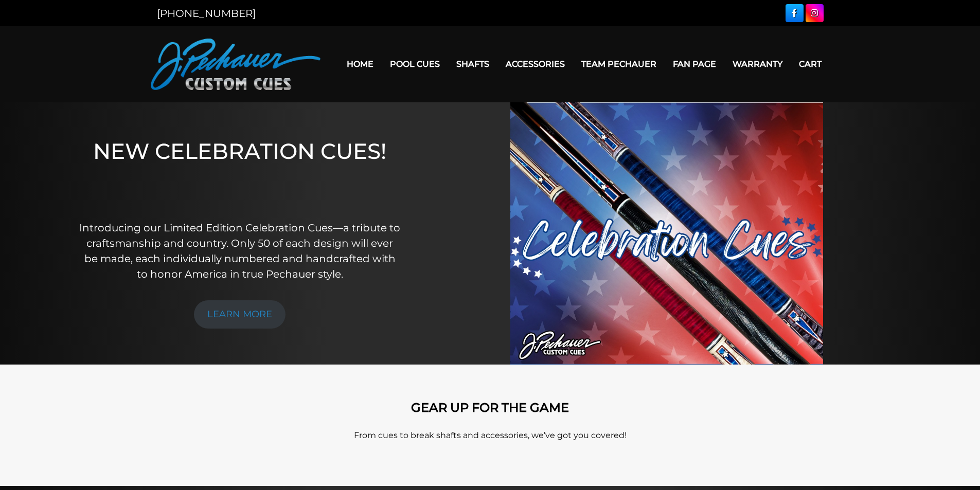 The width and height of the screenshot is (980, 490). What do you see at coordinates (490, 436) in the screenshot?
I see `p: From cues to break shafts and accessories, we’ve got you covered!` at bounding box center [490, 436].